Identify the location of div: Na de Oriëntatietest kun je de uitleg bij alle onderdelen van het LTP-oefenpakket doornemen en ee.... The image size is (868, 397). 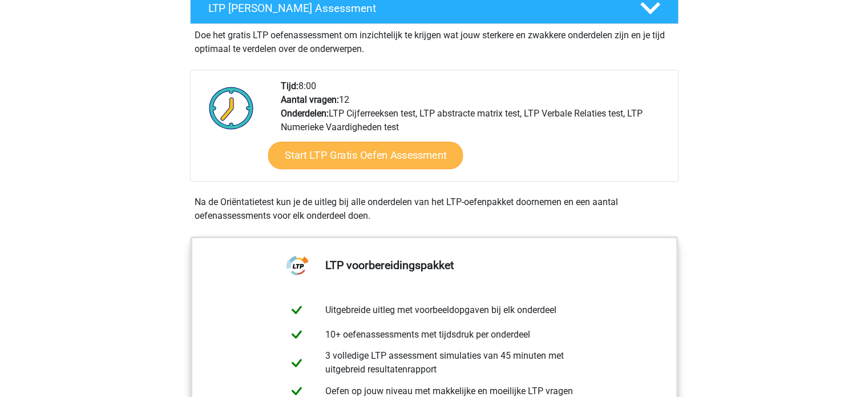
(434, 209).